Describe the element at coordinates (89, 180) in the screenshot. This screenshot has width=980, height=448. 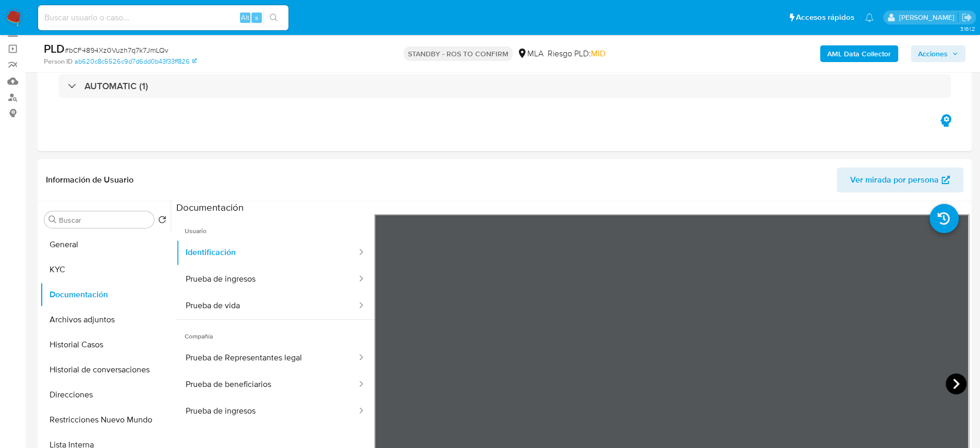
I see `h1: Información de Usuario` at that location.